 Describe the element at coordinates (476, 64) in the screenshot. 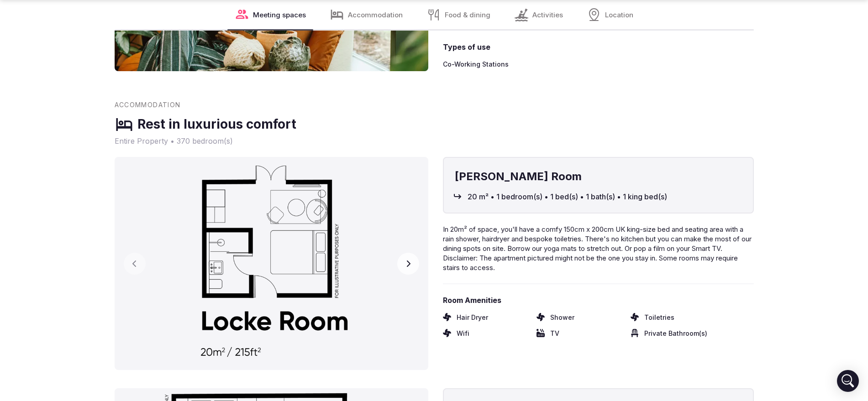

I see `span: Co-Working Stations` at that location.